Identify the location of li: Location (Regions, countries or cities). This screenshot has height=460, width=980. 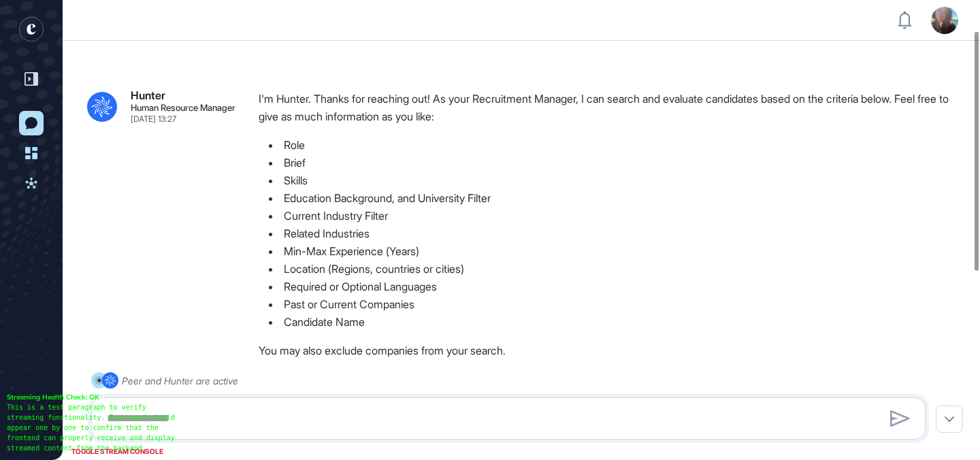
(612, 269).